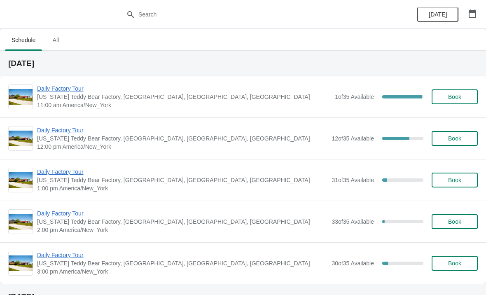 This screenshot has height=295, width=486. I want to click on input: Search, so click(251, 14).